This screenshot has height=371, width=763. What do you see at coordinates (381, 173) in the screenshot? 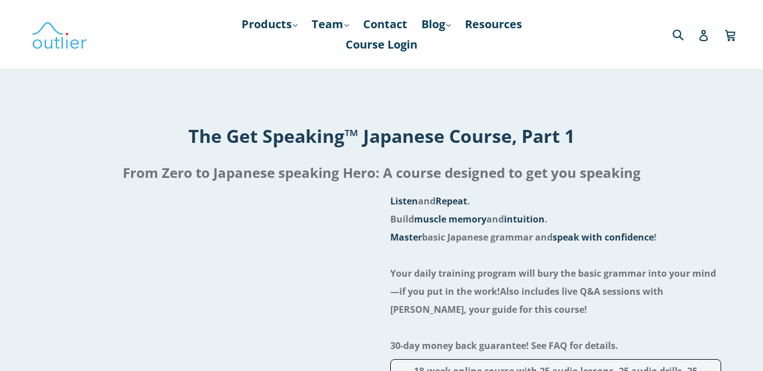
I see `h2: From Zero to Japanese speaking Hero: A course designed to get you speaking` at bounding box center [381, 173].